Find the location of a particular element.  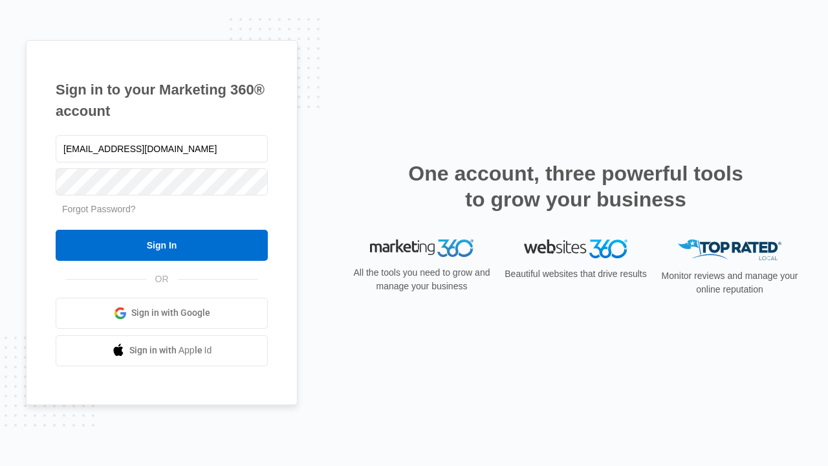

img: Top Rated Local is located at coordinates (730, 250).